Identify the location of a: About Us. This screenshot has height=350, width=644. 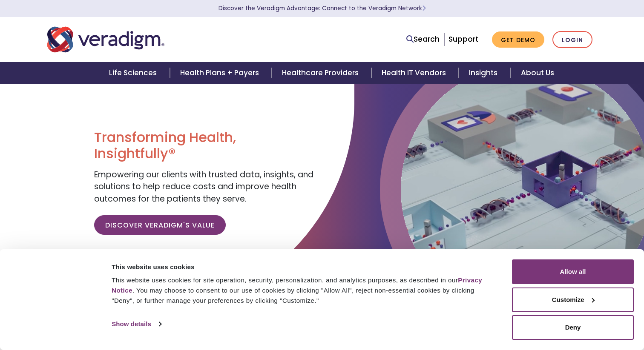
(537, 73).